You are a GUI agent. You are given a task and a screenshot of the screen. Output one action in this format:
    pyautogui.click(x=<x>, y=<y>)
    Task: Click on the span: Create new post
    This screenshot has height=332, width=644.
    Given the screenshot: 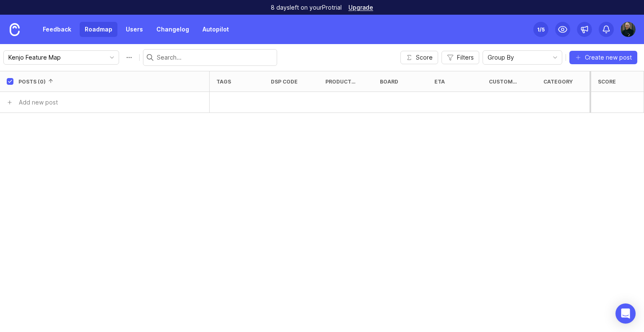 What is the action you would take?
    pyautogui.click(x=609, y=57)
    